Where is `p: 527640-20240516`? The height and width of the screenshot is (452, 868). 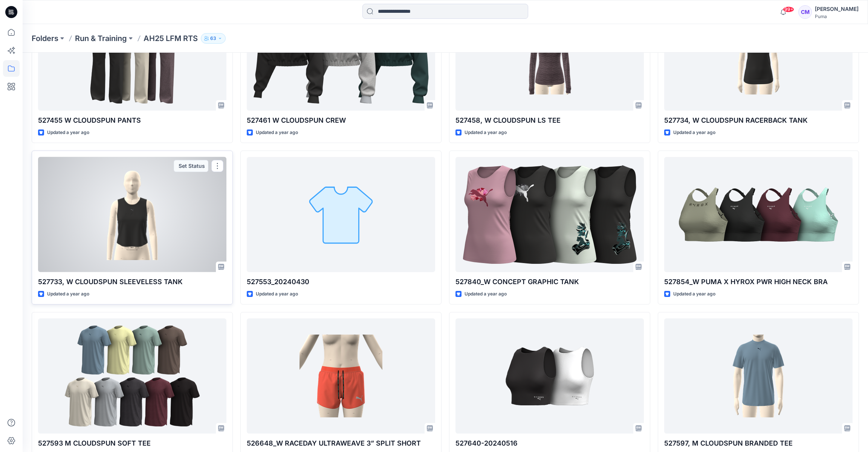
p: 527640-20240516 is located at coordinates (549, 444).